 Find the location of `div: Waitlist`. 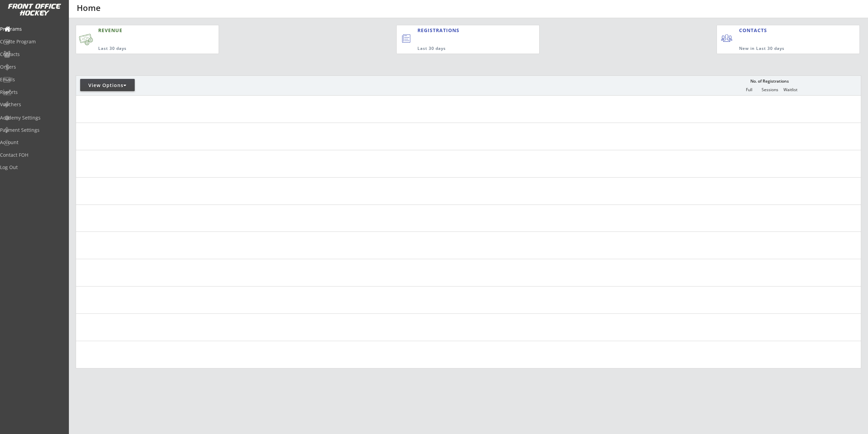

div: Waitlist is located at coordinates (790, 90).